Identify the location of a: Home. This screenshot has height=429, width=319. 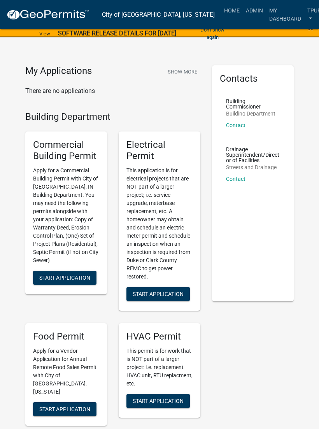
(232, 11).